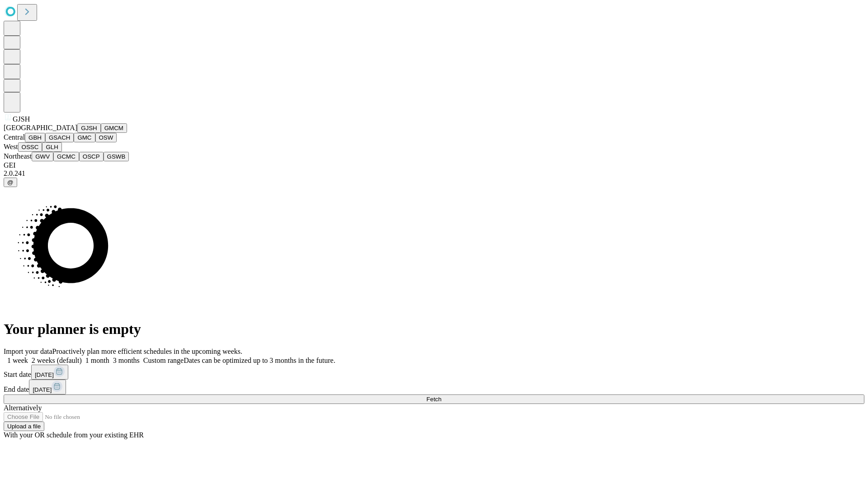 The height and width of the screenshot is (488, 868). Describe the element at coordinates (30, 147) in the screenshot. I see `button: OSSC` at that location.